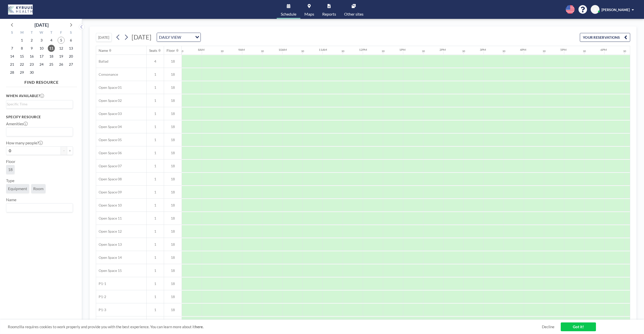 Image resolution: width=644 pixels, height=334 pixels. Describe the element at coordinates (17, 189) in the screenshot. I see `span: Equipment` at that location.